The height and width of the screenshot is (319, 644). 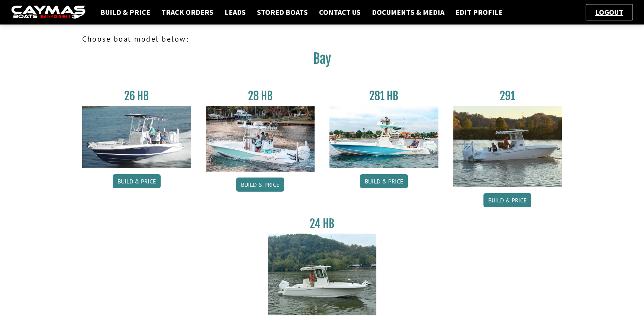 I want to click on h3: 281 HB, so click(x=384, y=96).